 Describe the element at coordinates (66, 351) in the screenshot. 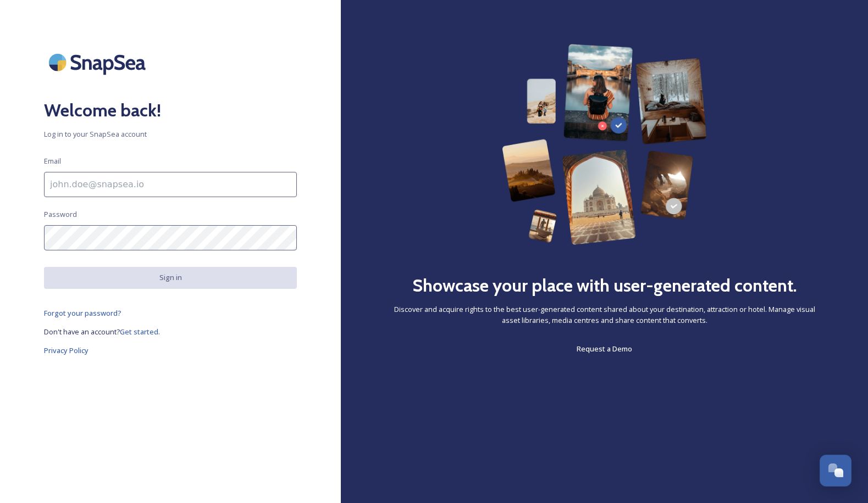

I see `span: Privacy Policy` at that location.